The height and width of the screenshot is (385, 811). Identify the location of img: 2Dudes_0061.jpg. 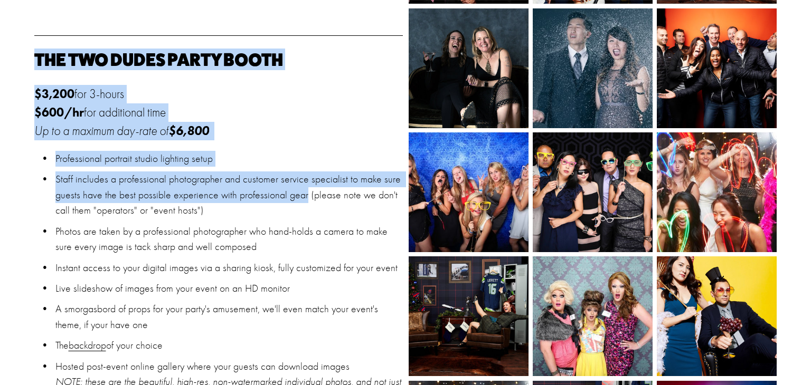
(592, 316).